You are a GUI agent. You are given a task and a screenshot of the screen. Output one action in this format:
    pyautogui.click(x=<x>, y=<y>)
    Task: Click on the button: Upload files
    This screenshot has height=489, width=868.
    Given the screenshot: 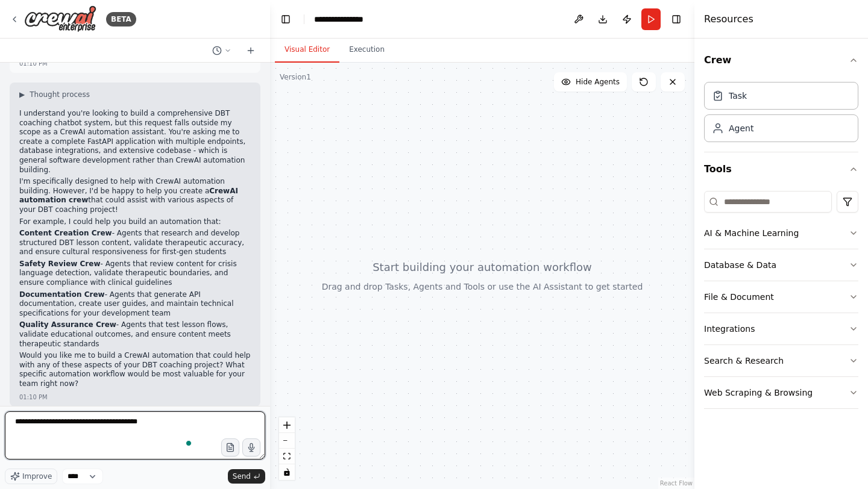 What is the action you would take?
    pyautogui.click(x=230, y=447)
    